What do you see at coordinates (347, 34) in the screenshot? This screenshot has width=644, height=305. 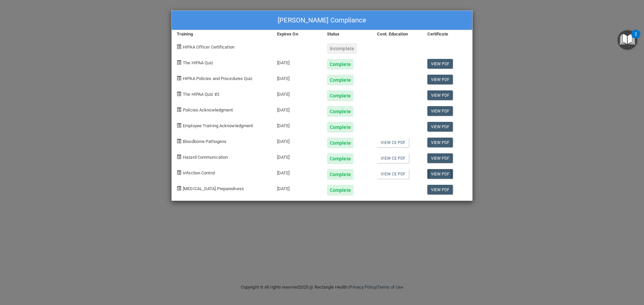 I see `div: Status` at bounding box center [347, 34].